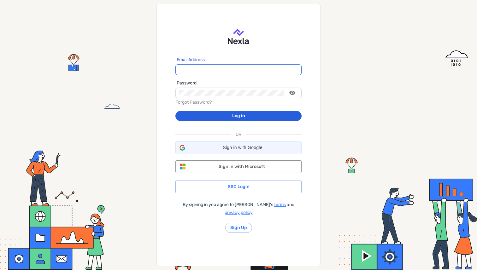 The image size is (477, 270). Describe the element at coordinates (191, 60) in the screenshot. I see `label: Email Address` at that location.